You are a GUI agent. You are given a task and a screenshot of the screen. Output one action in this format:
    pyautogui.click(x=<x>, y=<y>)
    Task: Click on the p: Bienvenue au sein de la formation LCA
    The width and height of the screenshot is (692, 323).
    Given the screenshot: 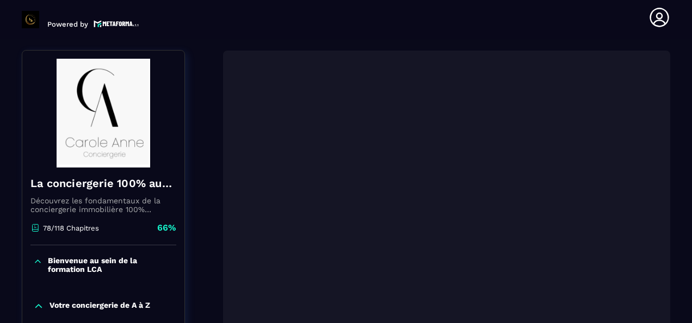 What is the action you would take?
    pyautogui.click(x=110, y=265)
    